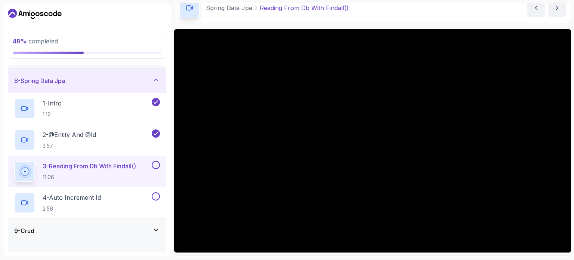 The image size is (574, 260). I want to click on h3: 8 - Spring Data Jpa, so click(40, 81).